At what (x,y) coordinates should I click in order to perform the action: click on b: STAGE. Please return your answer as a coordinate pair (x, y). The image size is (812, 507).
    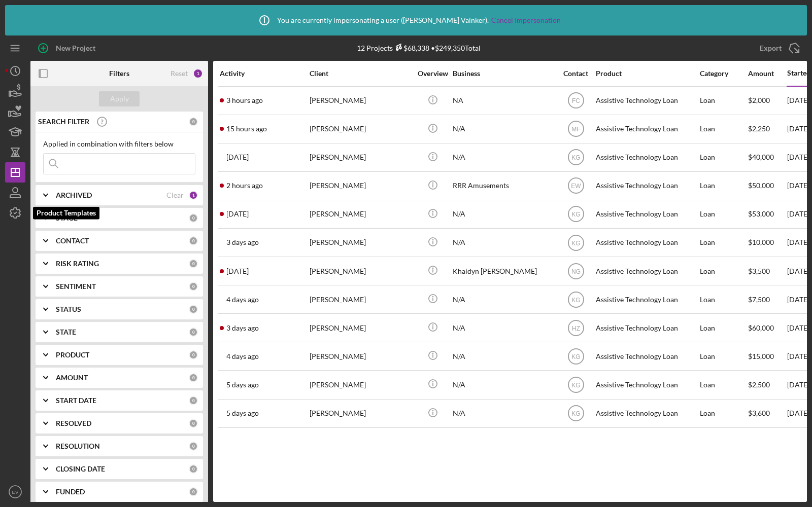
    Looking at the image, I should click on (66, 218).